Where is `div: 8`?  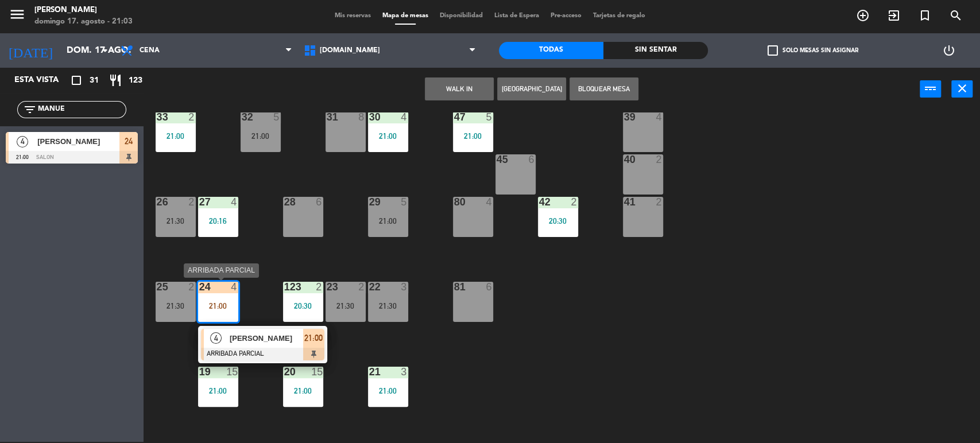 div: 8 is located at coordinates (362, 117).